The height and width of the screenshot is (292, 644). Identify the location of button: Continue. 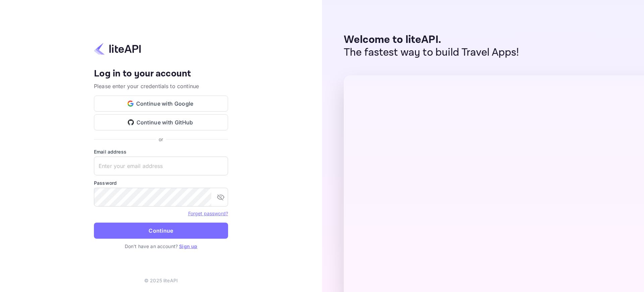
(161, 230).